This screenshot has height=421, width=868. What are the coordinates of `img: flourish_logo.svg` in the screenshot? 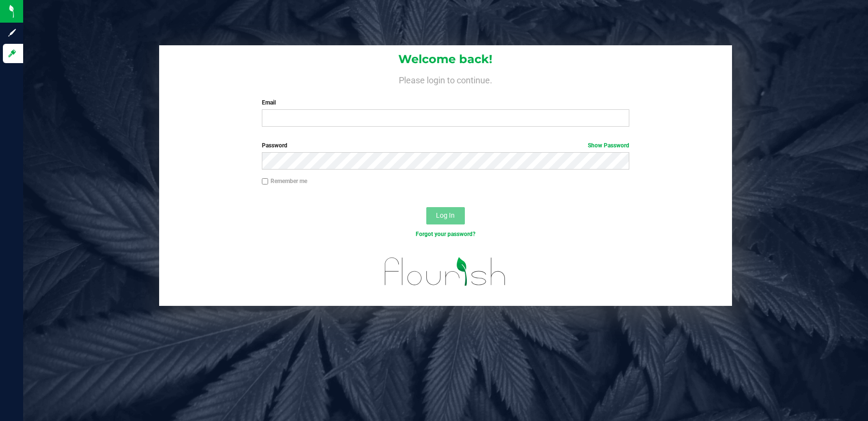 It's located at (445, 272).